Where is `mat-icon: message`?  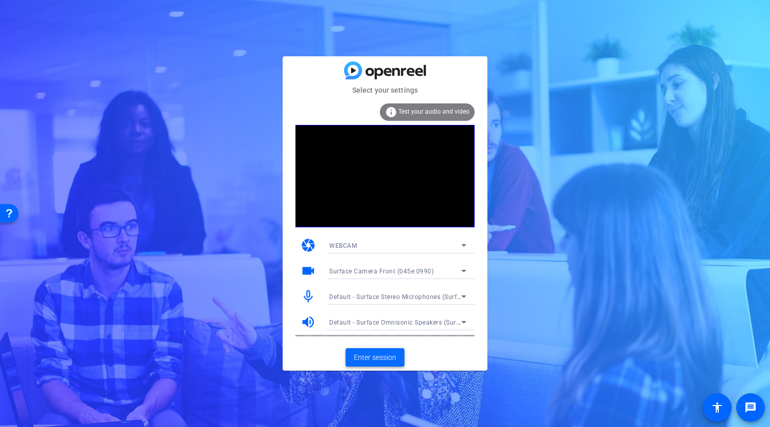 mat-icon: message is located at coordinates (751, 408).